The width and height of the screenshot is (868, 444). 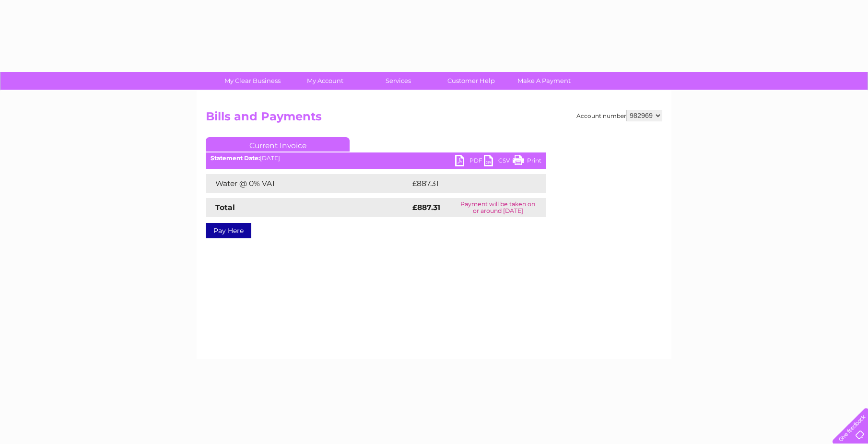 I want to click on div: Account number, so click(x=619, y=115).